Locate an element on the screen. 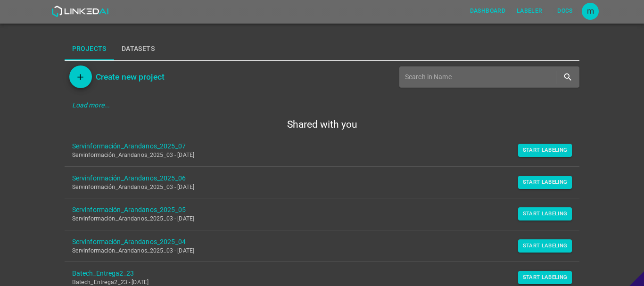 The height and width of the screenshot is (286, 644). button: Docs is located at coordinates (565, 11).